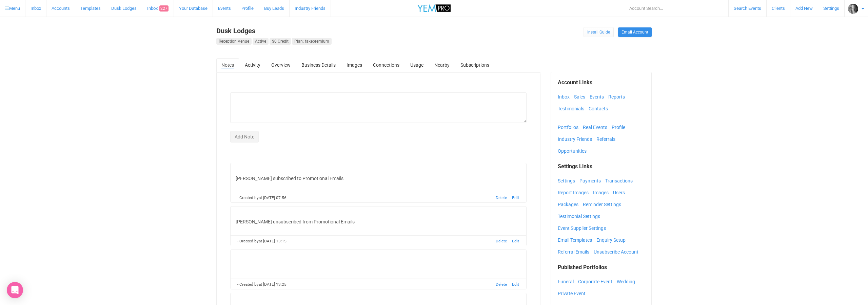 The height and width of the screenshot is (305, 868). Describe the element at coordinates (234, 41) in the screenshot. I see `div: Reception Venue` at that location.